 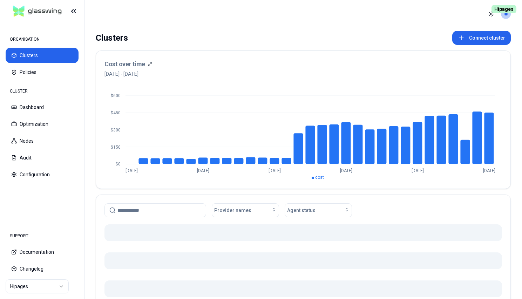 What do you see at coordinates (482, 38) in the screenshot?
I see `button: Connect cluster` at bounding box center [482, 38].